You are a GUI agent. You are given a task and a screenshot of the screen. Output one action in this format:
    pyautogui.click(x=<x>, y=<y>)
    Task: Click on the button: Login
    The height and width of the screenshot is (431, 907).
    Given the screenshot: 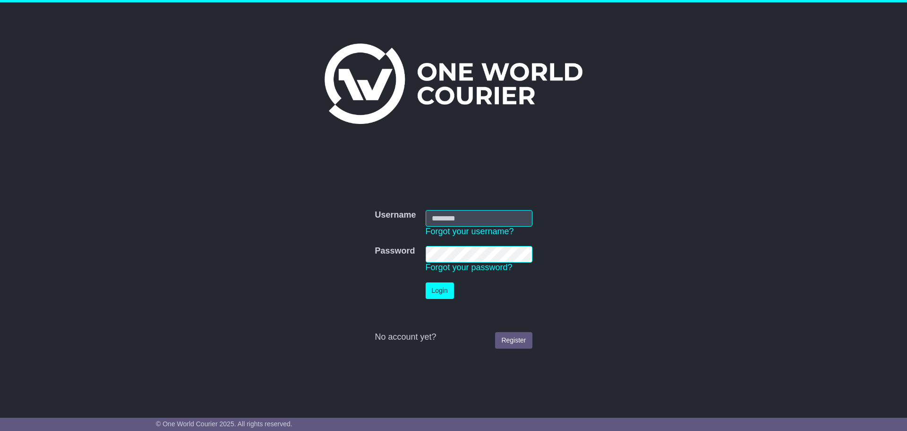 What is the action you would take?
    pyautogui.click(x=440, y=290)
    